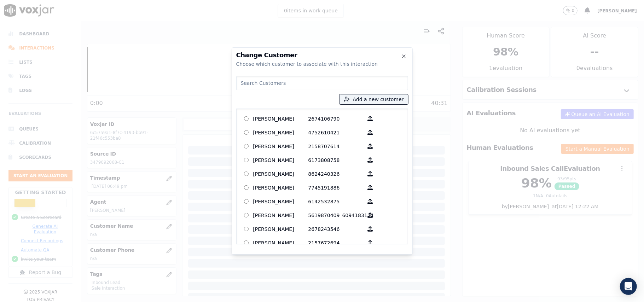  What do you see at coordinates (336, 173) in the screenshot?
I see `p: 8624240326` at bounding box center [336, 173].